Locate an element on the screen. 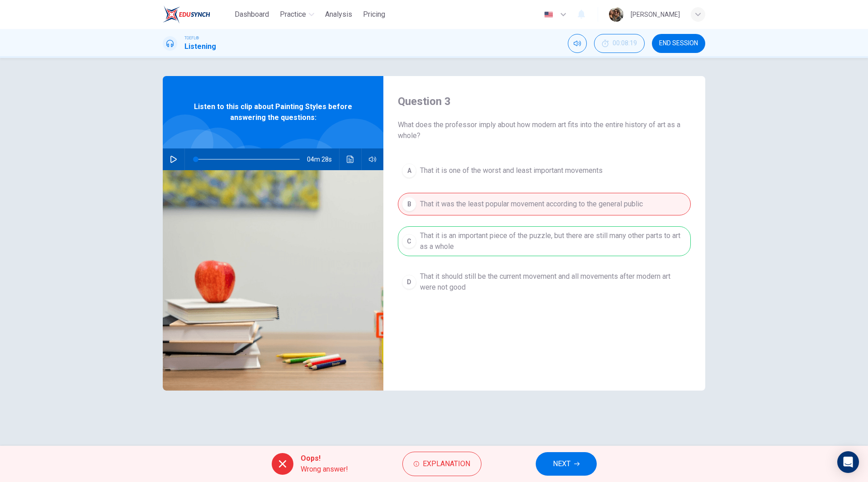 The height and width of the screenshot is (482, 868). h4: Question 3 is located at coordinates (545, 101).